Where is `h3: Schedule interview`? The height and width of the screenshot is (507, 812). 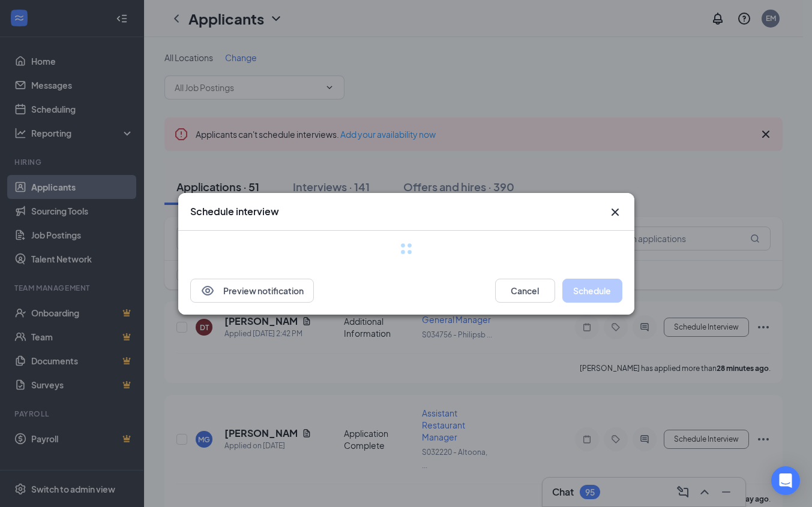
h3: Schedule interview is located at coordinates (234, 212).